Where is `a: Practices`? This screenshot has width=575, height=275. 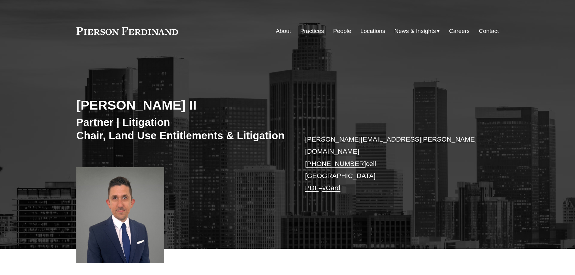
a: Practices is located at coordinates (312, 31).